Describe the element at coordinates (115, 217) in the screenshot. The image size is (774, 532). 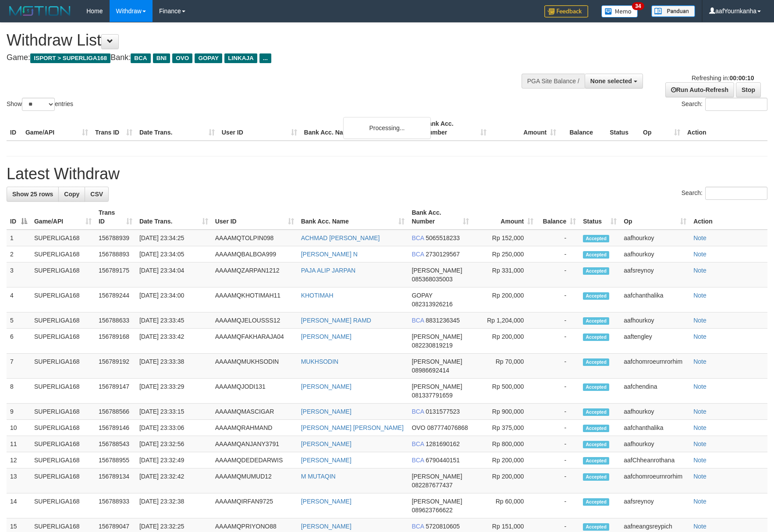
I see `th: Trans ID: activate to sort column ascending` at that location.